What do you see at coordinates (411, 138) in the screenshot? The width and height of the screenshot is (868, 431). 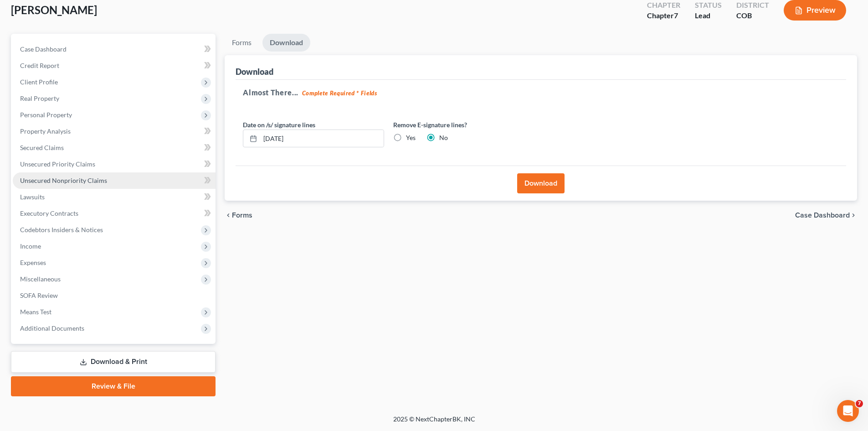 I see `label: Yes` at bounding box center [411, 138].